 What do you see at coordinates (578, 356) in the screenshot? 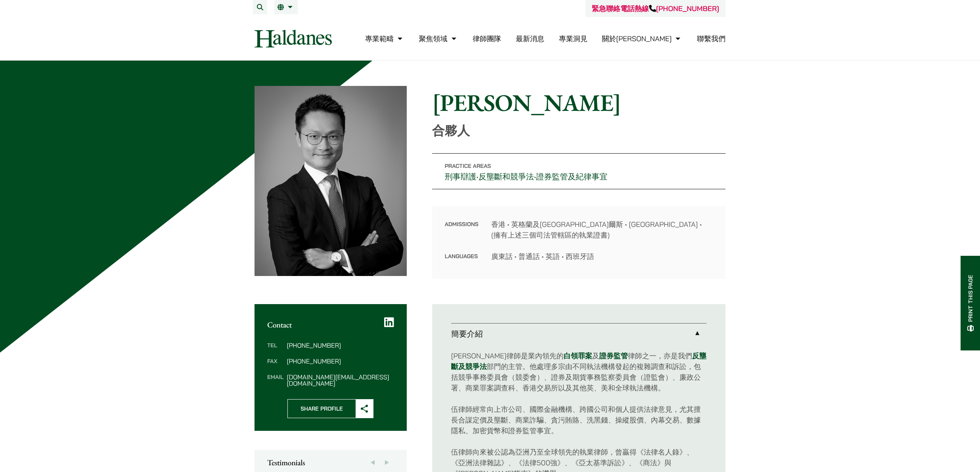
I see `a: 白領罪案` at bounding box center [578, 356].